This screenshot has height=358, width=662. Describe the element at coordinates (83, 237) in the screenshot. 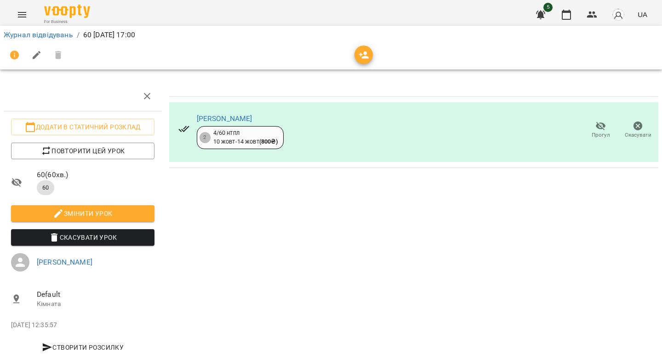

I see `span: Скасувати Урок` at that location.